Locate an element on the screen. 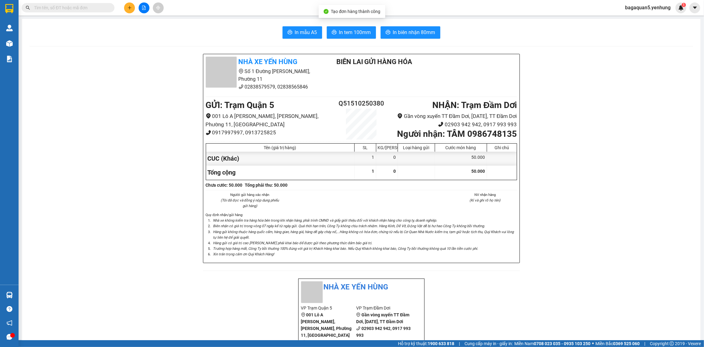 This screenshot has width=704, height=347. span: search is located at coordinates (28, 8).